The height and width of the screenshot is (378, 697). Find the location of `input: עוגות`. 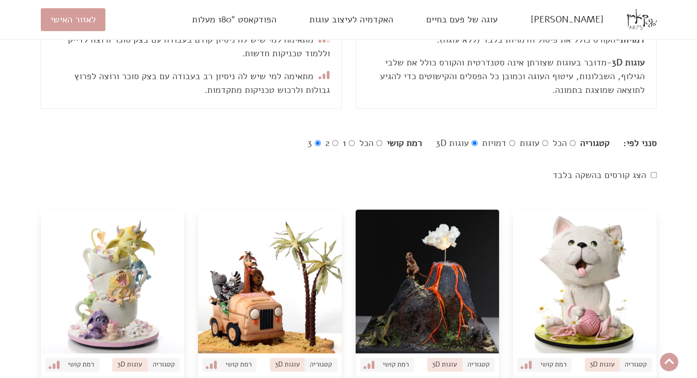

input: עוגות is located at coordinates (545, 143).